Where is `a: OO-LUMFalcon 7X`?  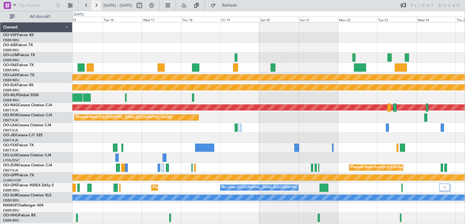
a: OO-LUMFalcon 7X is located at coordinates (19, 55).